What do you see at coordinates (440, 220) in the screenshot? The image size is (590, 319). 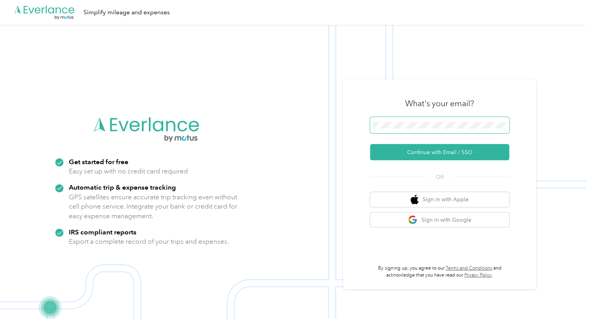 I see `button: google logoSign in with Google` at bounding box center [440, 220].